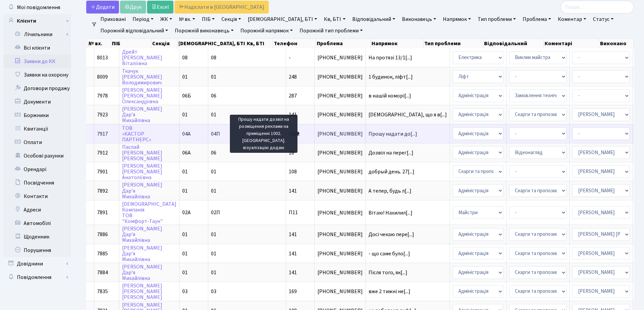  What do you see at coordinates (390, 191) in the screenshot?
I see `span: А тепер, будь л[...]` at bounding box center [390, 191].